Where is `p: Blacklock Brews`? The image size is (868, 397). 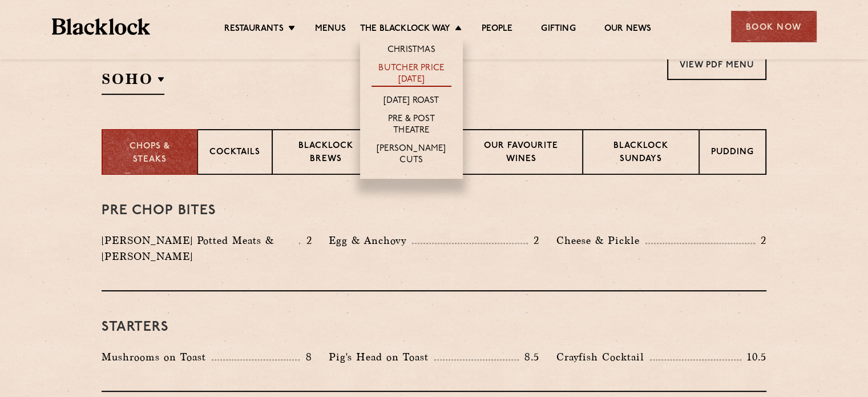 p: Blacklock Brews is located at coordinates (326, 153).